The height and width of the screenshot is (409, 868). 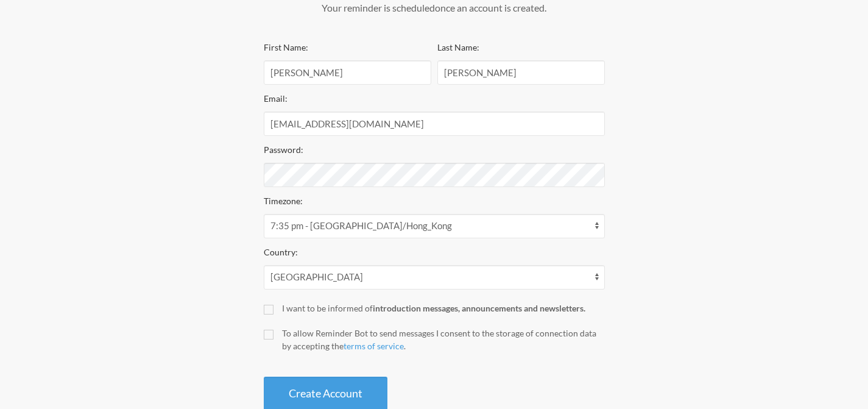 I want to click on input: I want to be informed ofintroduction messages, announcements and newsletters., so click(x=269, y=310).